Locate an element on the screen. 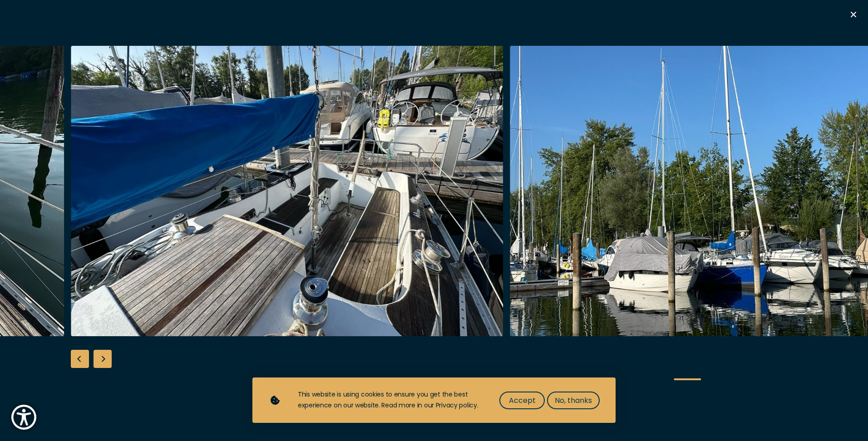 The height and width of the screenshot is (441, 868). div: This website is using cookies to ensure you get the best experience on our website. Read more in ... is located at coordinates (389, 400).